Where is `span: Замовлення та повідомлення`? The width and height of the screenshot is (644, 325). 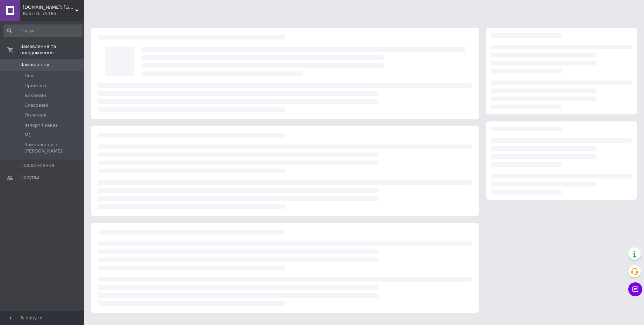 span: Замовлення та повідомлення is located at coordinates (52, 50).